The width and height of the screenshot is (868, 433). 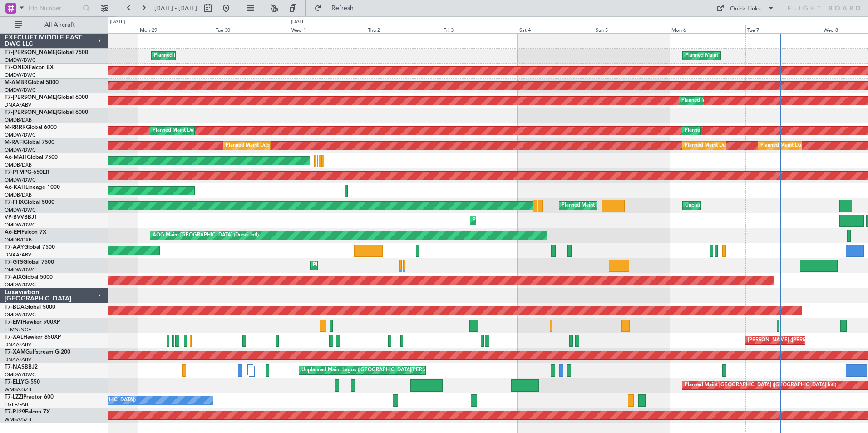 What do you see at coordinates (745, 9) in the screenshot?
I see `div: Quick Links` at bounding box center [745, 9].